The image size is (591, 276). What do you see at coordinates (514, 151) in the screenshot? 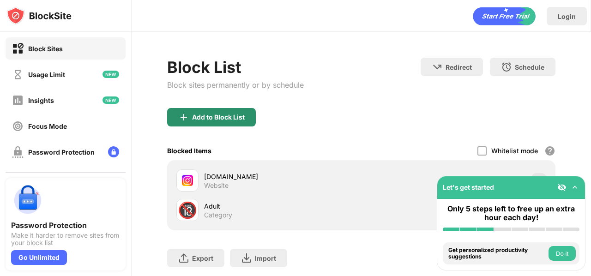
I see `div: Whitelist mode` at bounding box center [514, 151].